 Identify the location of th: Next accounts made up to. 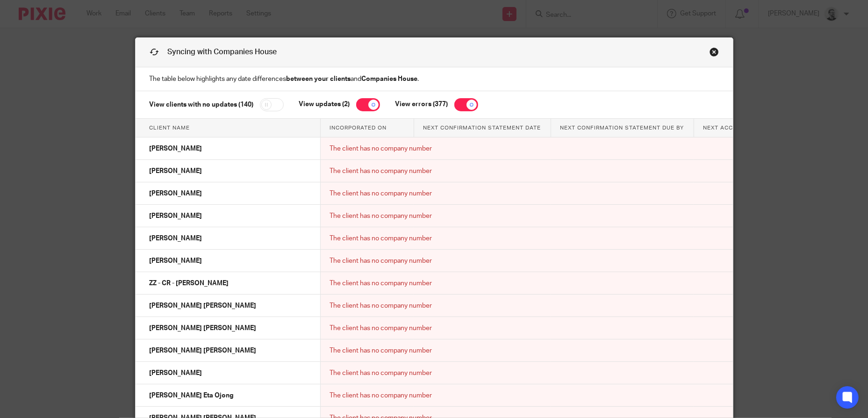
(749, 128).